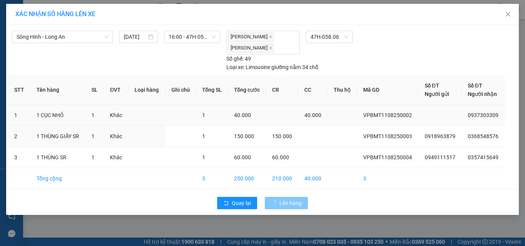  What do you see at coordinates (342, 90) in the screenshot?
I see `th: Thu hộ` at bounding box center [342, 90].